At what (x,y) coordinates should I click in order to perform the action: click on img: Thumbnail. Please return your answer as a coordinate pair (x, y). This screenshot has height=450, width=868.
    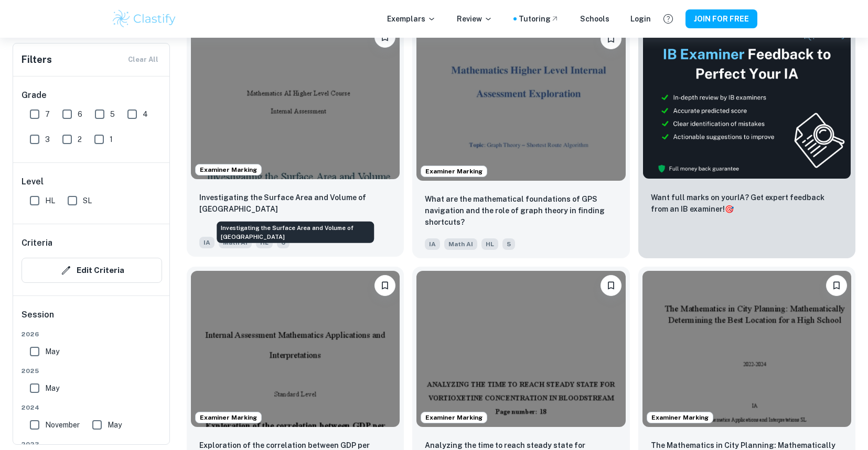
    Looking at the image, I should click on (747, 102).